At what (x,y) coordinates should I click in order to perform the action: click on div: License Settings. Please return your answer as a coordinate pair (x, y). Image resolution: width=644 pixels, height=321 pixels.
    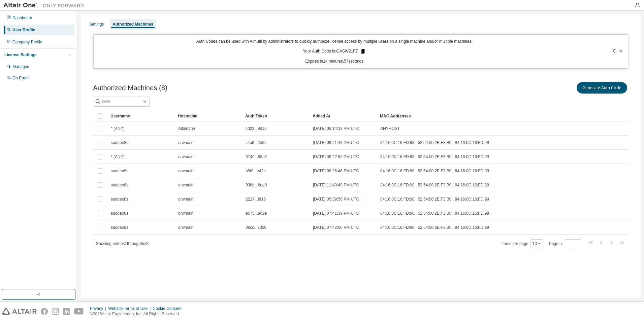
    Looking at the image, I should click on (20, 55).